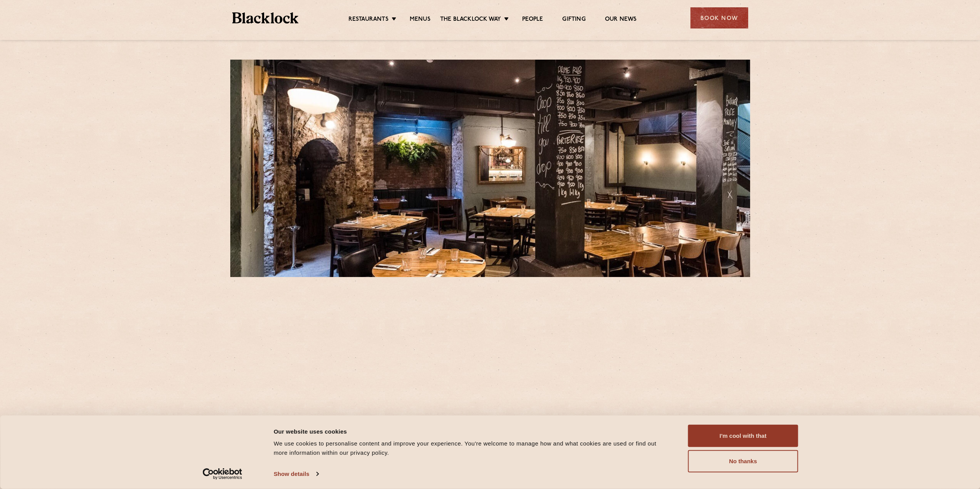  What do you see at coordinates (574, 20) in the screenshot?
I see `a: Gifting` at bounding box center [574, 20].